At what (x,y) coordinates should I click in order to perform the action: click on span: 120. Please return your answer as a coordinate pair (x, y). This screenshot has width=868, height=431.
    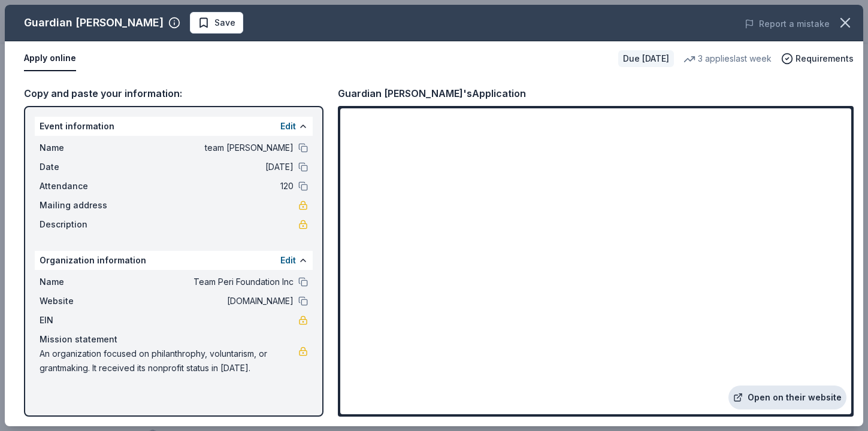
    Looking at the image, I should click on (207, 186).